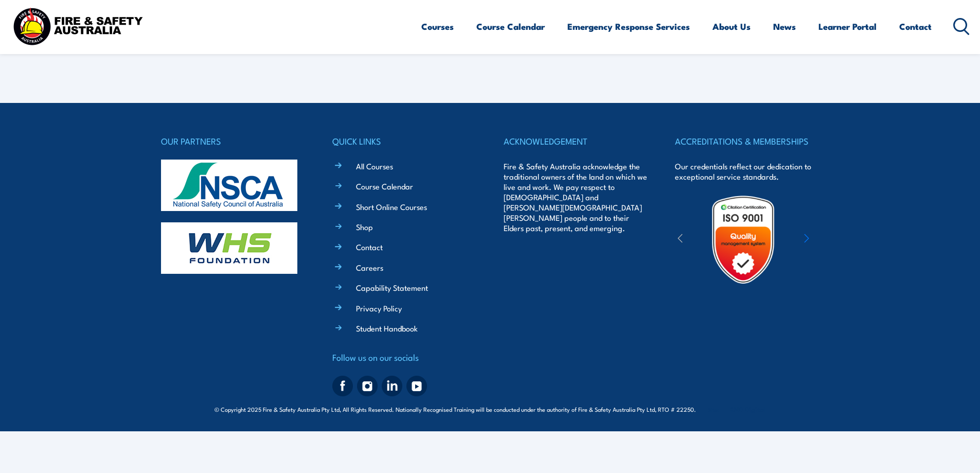  Describe the element at coordinates (833, 240) in the screenshot. I see `img: ewpa-logo` at that location.